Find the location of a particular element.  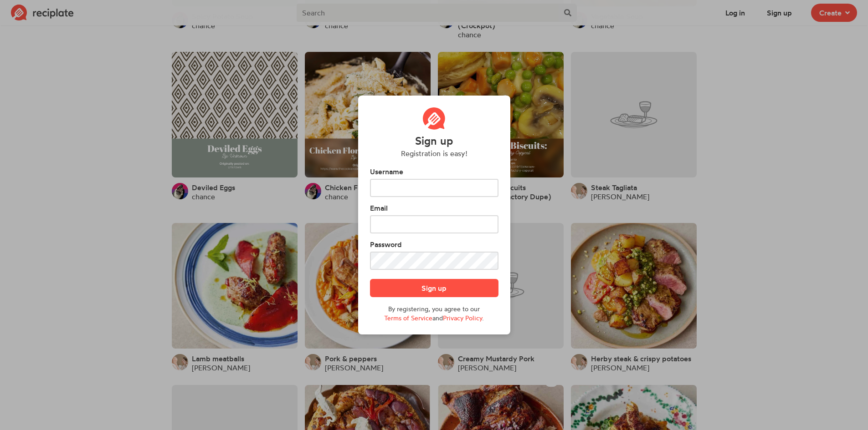

label: Username is located at coordinates (434, 171).